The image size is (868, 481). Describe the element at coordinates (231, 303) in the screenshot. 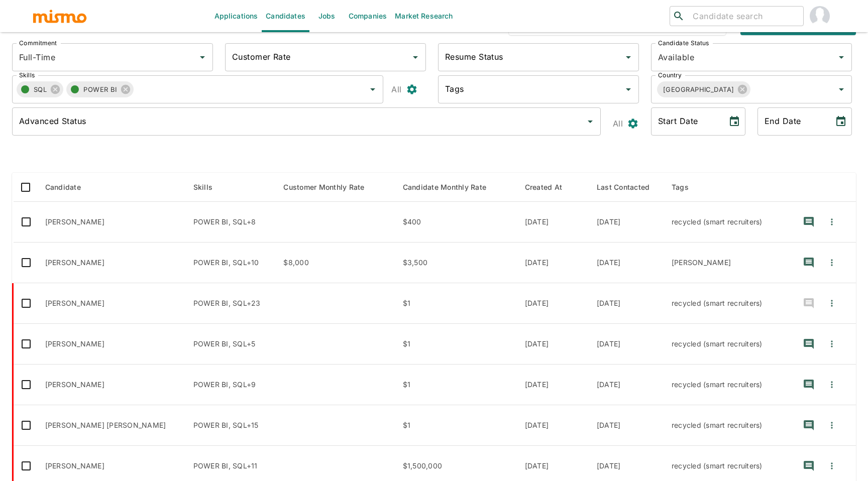

I see `p: POWER BI, SQL, GitHub, API, Python, ETL, USER INTERFACE, Machine Learning, Natural Language Proce...` at that location.